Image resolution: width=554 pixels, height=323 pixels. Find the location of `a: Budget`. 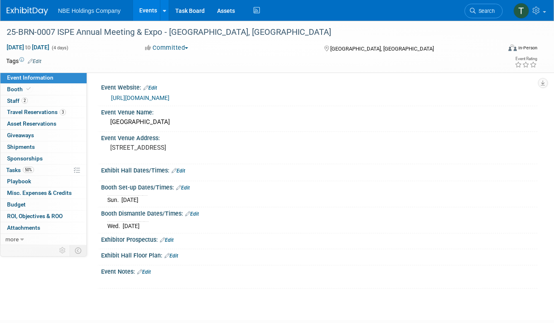

a: Budget is located at coordinates (44, 204).